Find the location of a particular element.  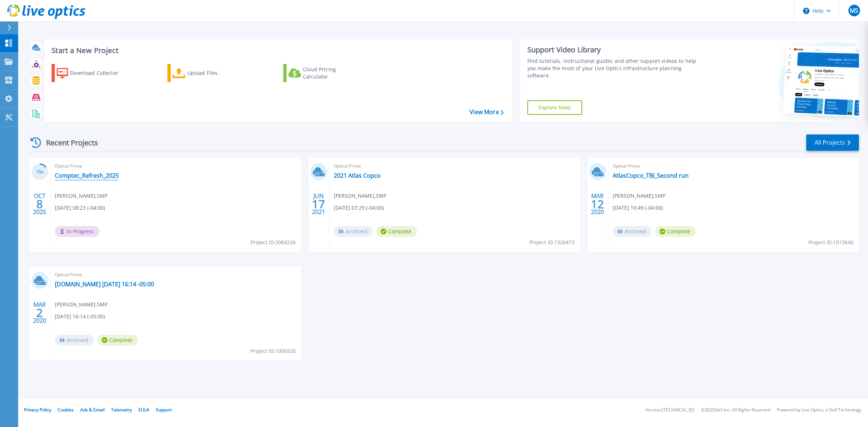

a: All Projects is located at coordinates (832, 142).